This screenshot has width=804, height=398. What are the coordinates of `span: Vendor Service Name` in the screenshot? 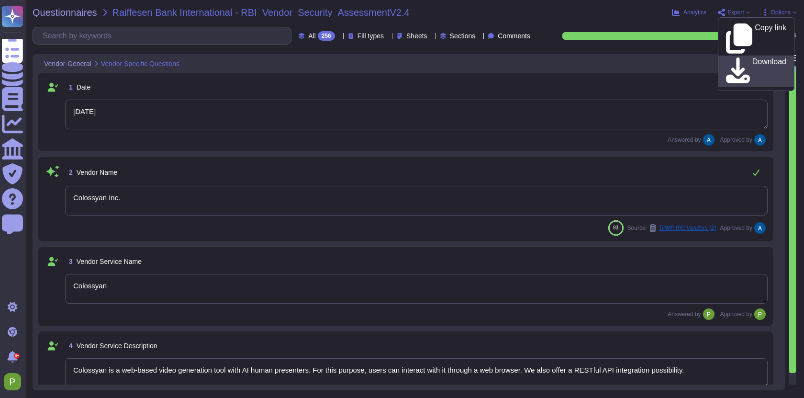 It's located at (109, 261).